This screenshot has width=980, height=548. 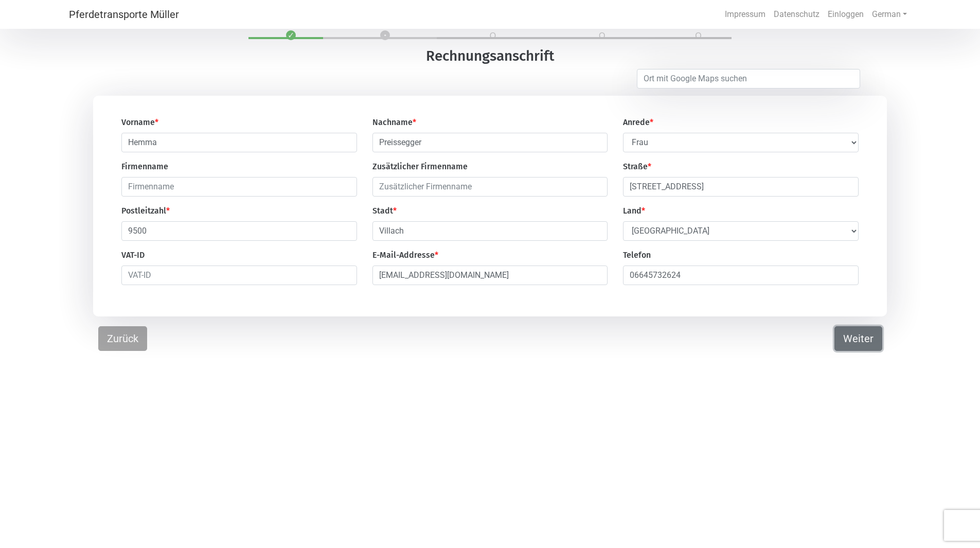 What do you see at coordinates (490, 275) in the screenshot?
I see `input: E-Mail-Addresse` at bounding box center [490, 275].